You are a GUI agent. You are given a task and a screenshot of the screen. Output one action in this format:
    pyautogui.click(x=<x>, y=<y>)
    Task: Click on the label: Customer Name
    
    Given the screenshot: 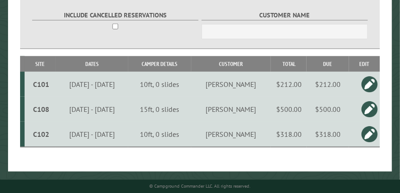 What is the action you would take?
    pyautogui.click(x=285, y=15)
    